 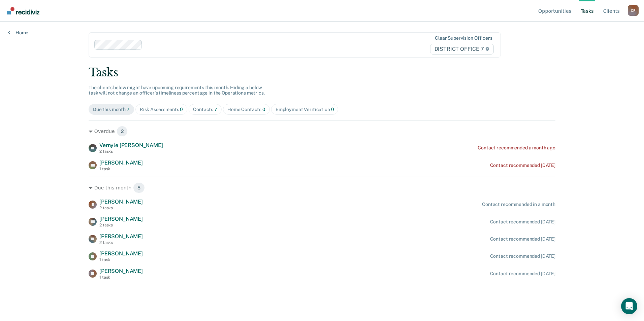 I want to click on a: Home, so click(x=18, y=32).